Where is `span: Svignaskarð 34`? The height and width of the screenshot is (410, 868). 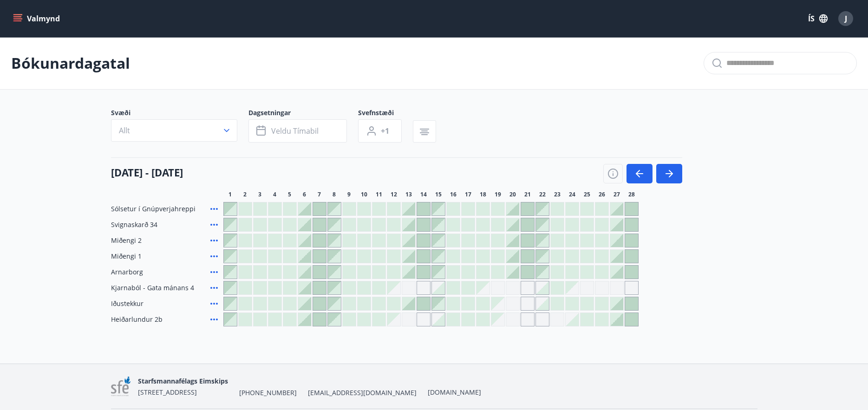 span: Svignaskarð 34 is located at coordinates (134, 225).